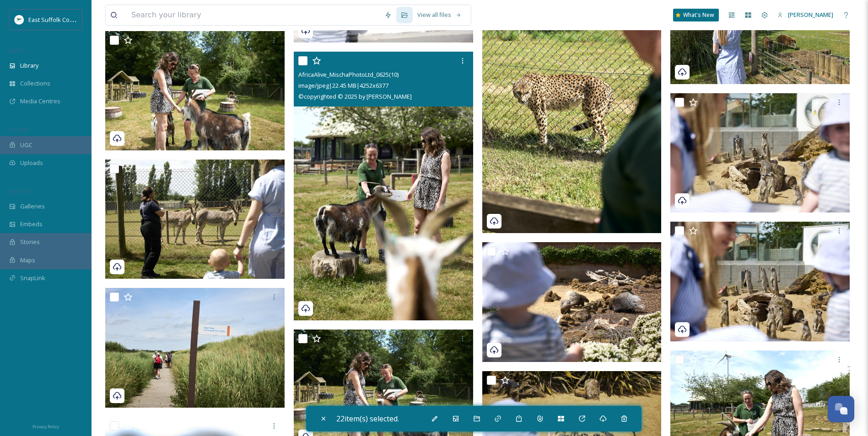 Image resolution: width=868 pixels, height=436 pixels. I want to click on span: Media Centres, so click(40, 101).